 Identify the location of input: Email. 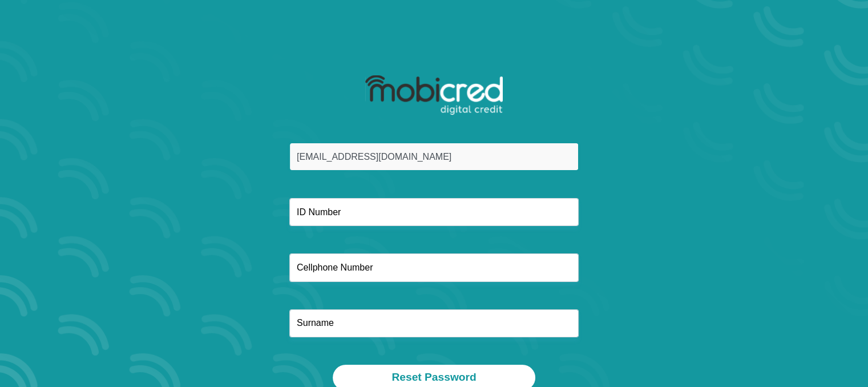
(434, 156).